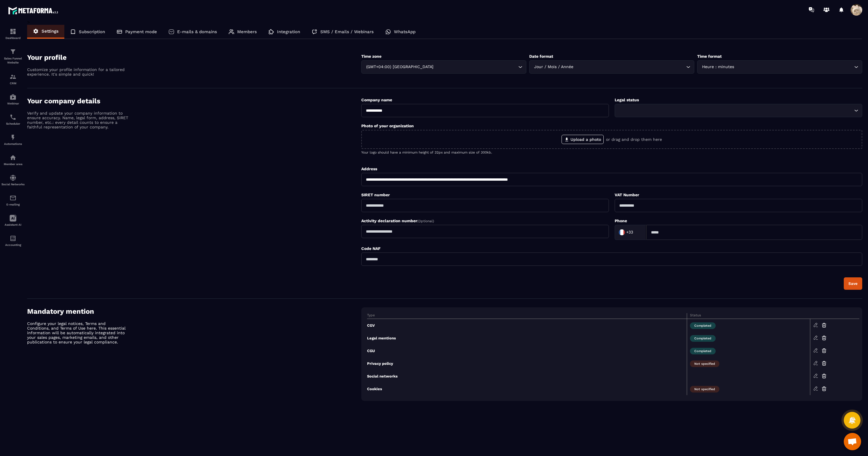  I want to click on span: +33, so click(630, 232).